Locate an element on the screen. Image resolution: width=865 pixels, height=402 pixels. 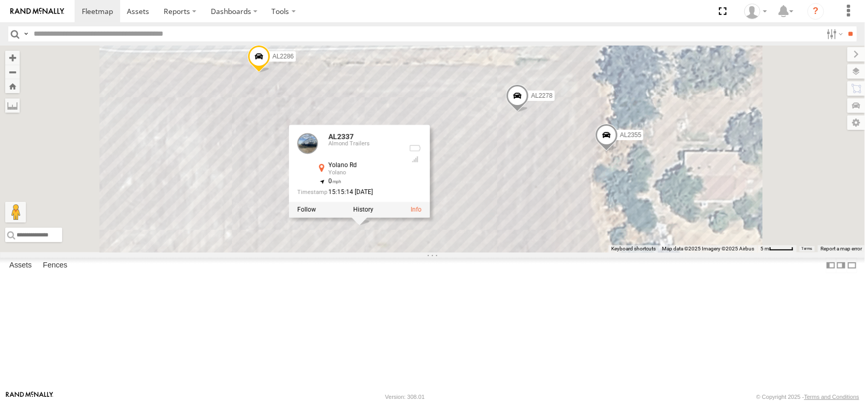
div: Dennis Braga is located at coordinates (755, 11).